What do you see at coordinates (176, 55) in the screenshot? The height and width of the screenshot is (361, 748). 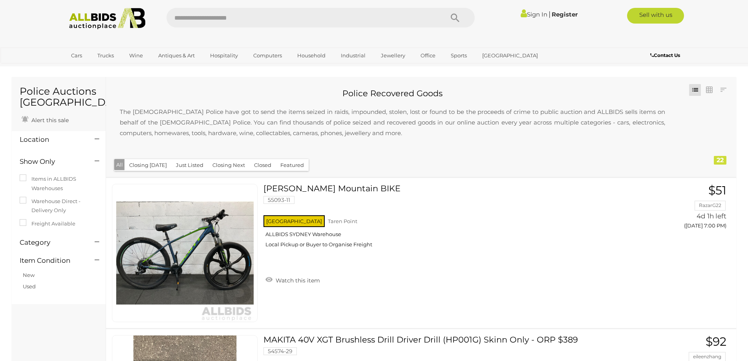 I see `a: Antiques & Art` at bounding box center [176, 55].